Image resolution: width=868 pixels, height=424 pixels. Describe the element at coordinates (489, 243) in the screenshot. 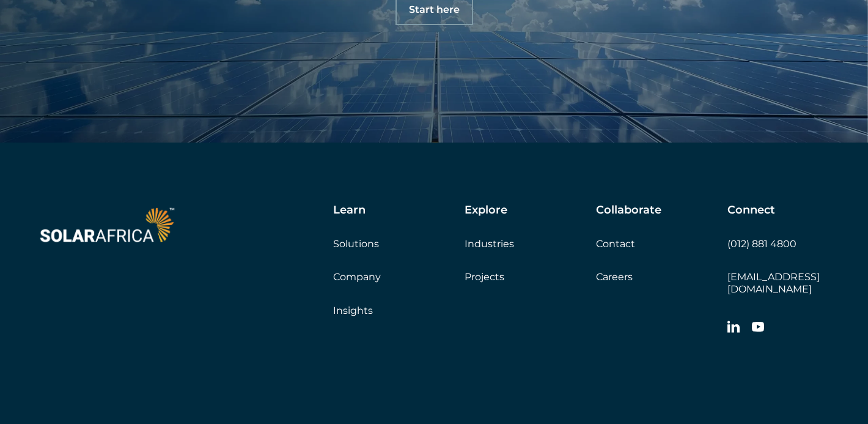

I see `a: Industries` at that location.